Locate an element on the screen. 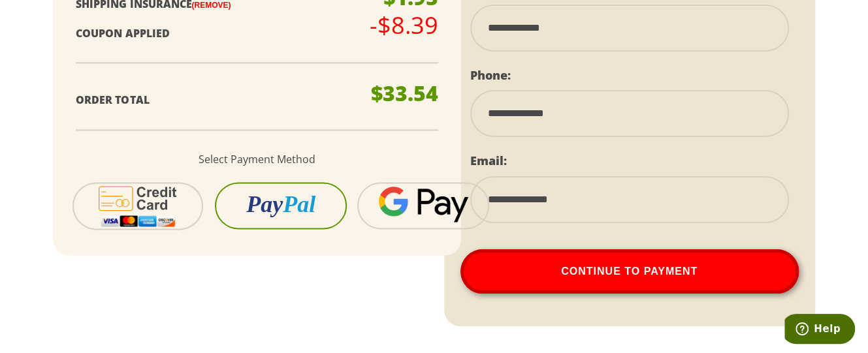 Image resolution: width=868 pixels, height=353 pixels. p: -$8.39 is located at coordinates (404, 26).